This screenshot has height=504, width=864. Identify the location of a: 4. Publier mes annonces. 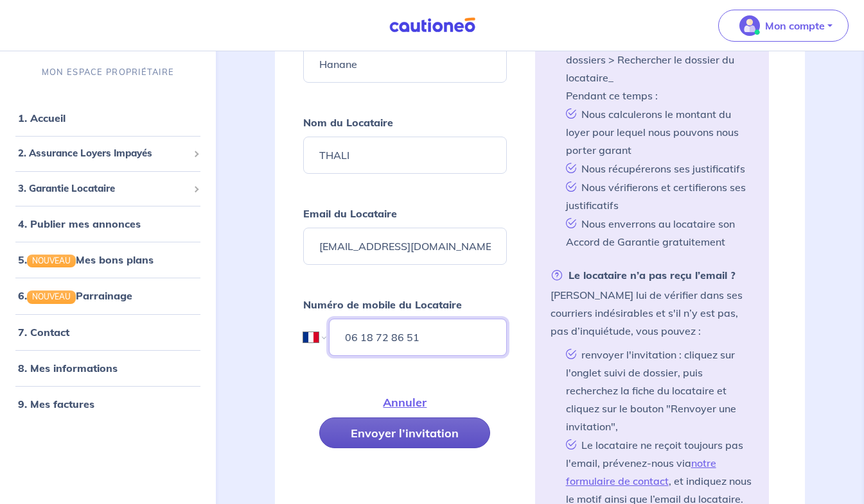
(79, 224).